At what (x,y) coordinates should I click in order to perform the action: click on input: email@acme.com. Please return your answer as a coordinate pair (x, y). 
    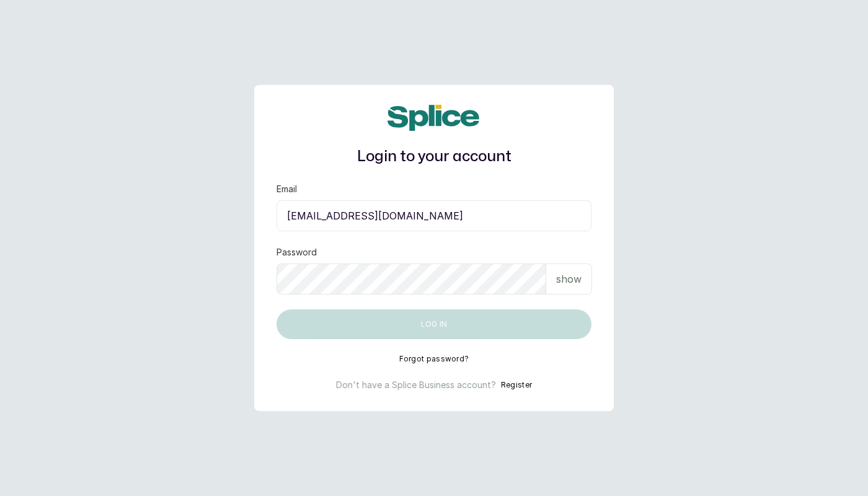
    Looking at the image, I should click on (434, 216).